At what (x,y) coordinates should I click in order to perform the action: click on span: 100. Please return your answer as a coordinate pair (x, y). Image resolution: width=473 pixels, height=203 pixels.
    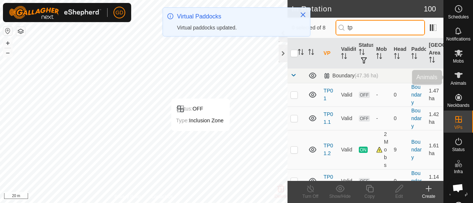
    Looking at the image, I should click on (429, 9).